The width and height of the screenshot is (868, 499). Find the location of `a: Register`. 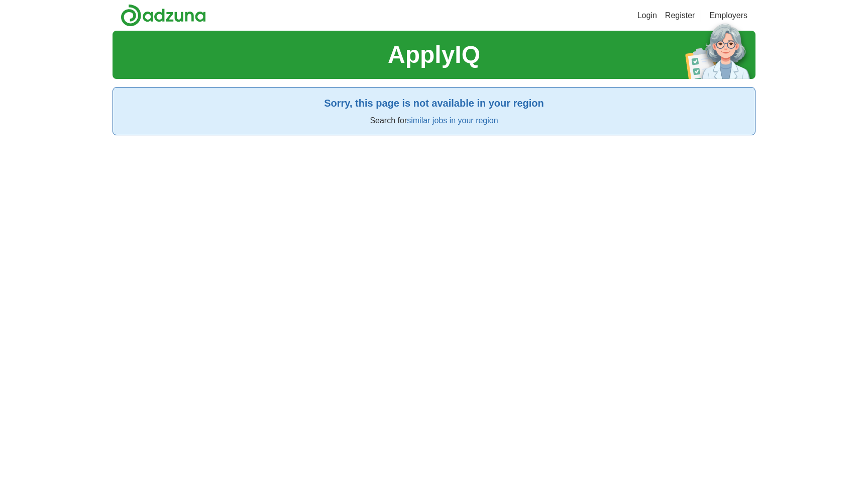

a: Register is located at coordinates (681, 16).